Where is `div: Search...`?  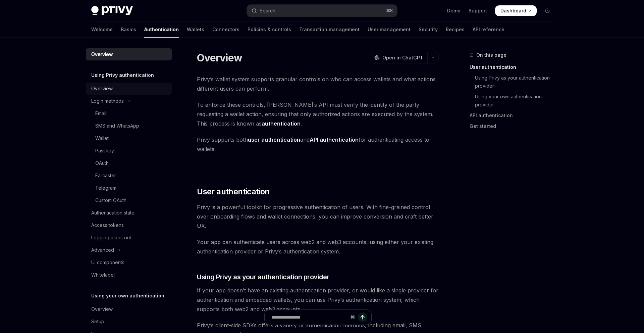
div: Search... is located at coordinates (269, 11).